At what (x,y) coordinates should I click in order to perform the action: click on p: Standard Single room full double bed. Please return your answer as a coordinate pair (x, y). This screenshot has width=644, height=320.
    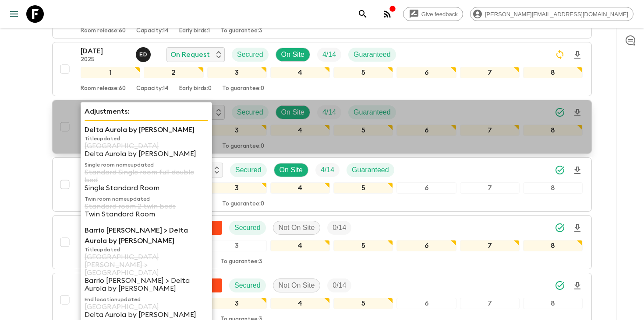
    Looking at the image, I should click on (146, 177).